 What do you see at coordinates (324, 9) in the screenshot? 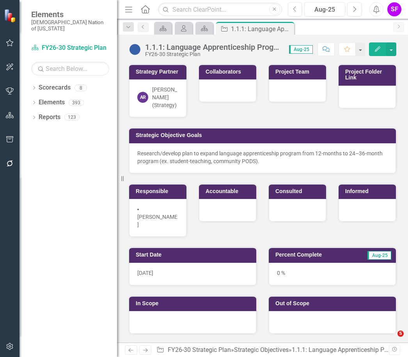
I see `button: Aug-25` at bounding box center [324, 9].